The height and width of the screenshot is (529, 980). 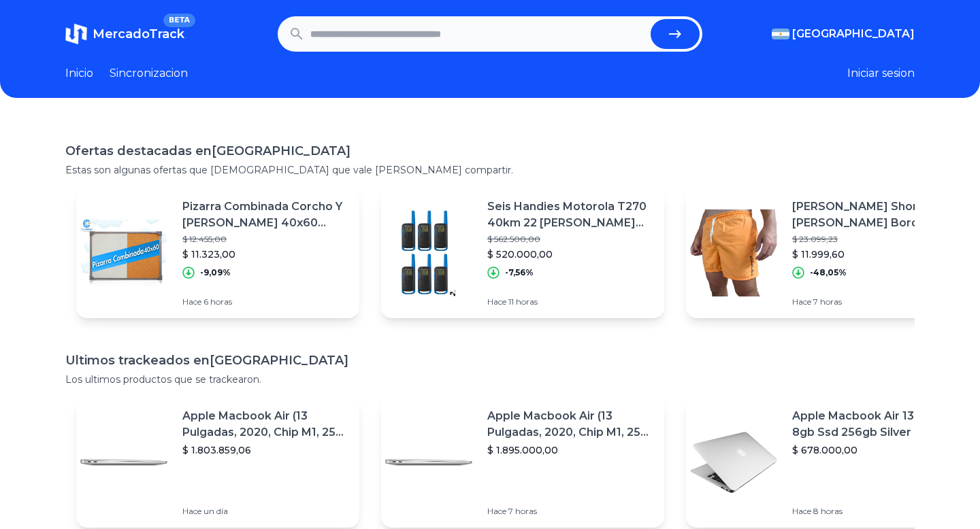 I want to click on img: MercadoTrack, so click(x=76, y=34).